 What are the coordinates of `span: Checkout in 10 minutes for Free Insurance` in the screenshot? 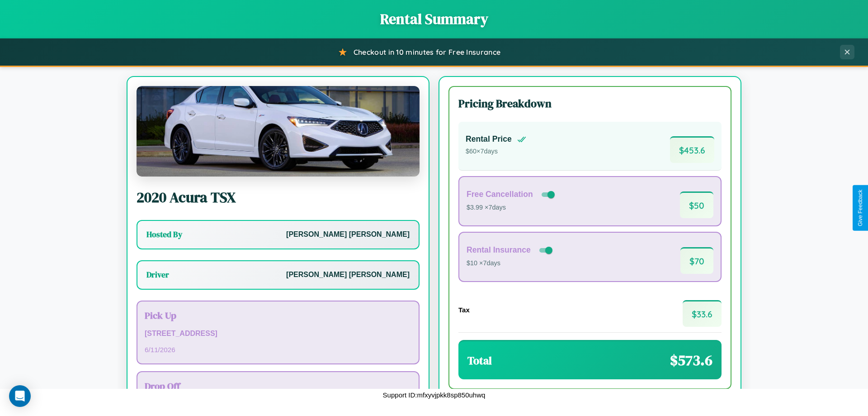 It's located at (426, 52).